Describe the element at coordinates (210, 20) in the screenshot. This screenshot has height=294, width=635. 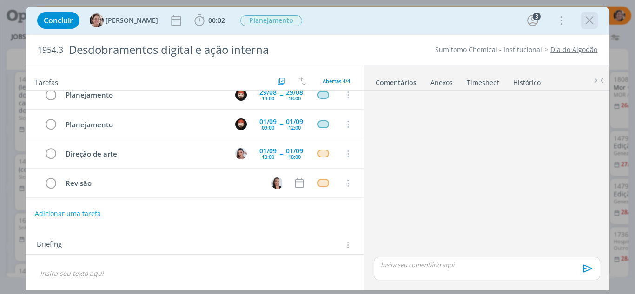
I see `button: 00:02` at that location.